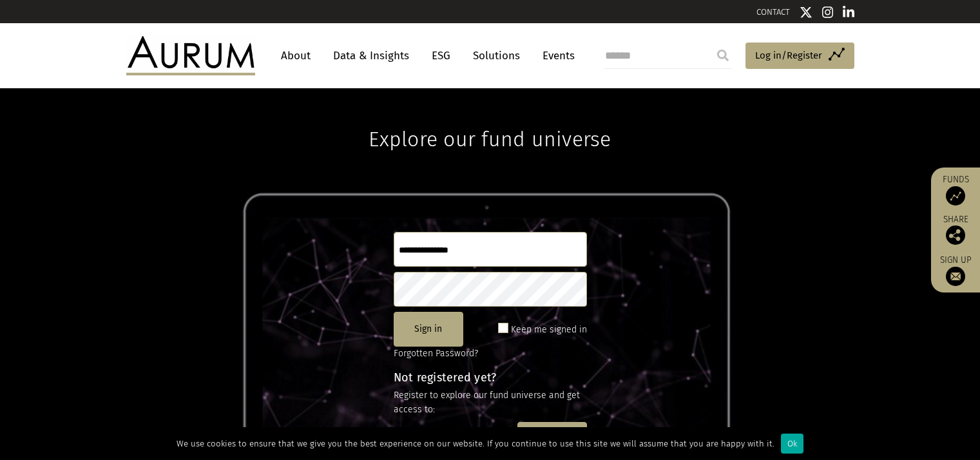 The height and width of the screenshot is (460, 980). Describe the element at coordinates (848, 12) in the screenshot. I see `img: Linkedin icon` at that location.